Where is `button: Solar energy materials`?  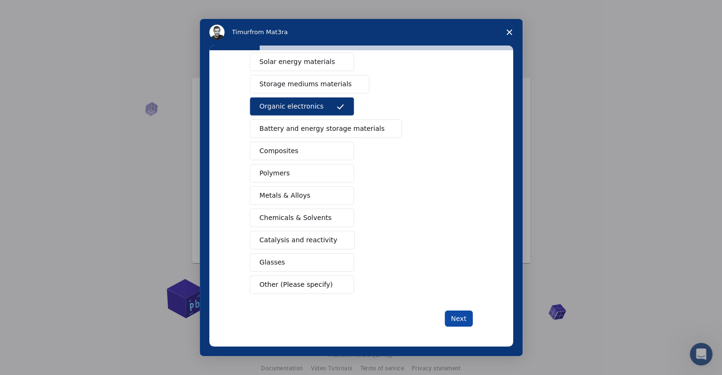
button: Solar energy materials is located at coordinates (302, 62).